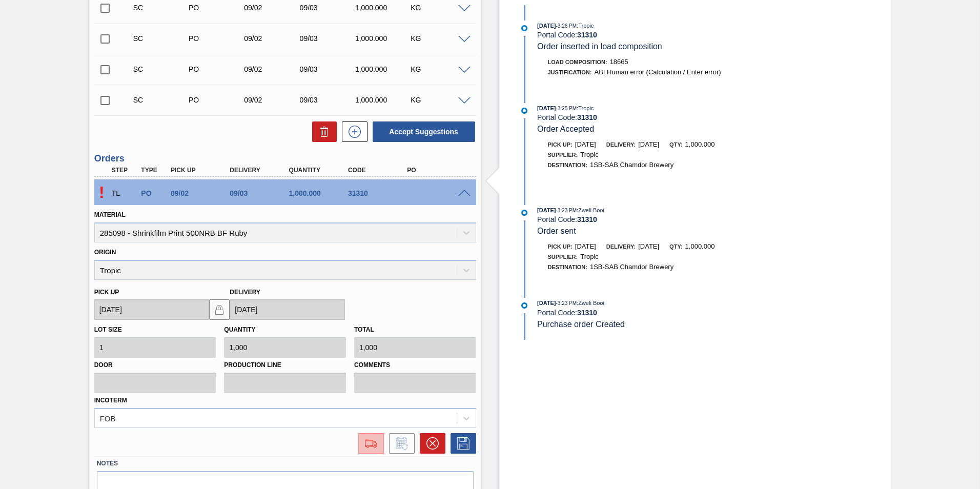 Image resolution: width=980 pixels, height=489 pixels. Describe the element at coordinates (285, 463) in the screenshot. I see `label: Notes` at that location.